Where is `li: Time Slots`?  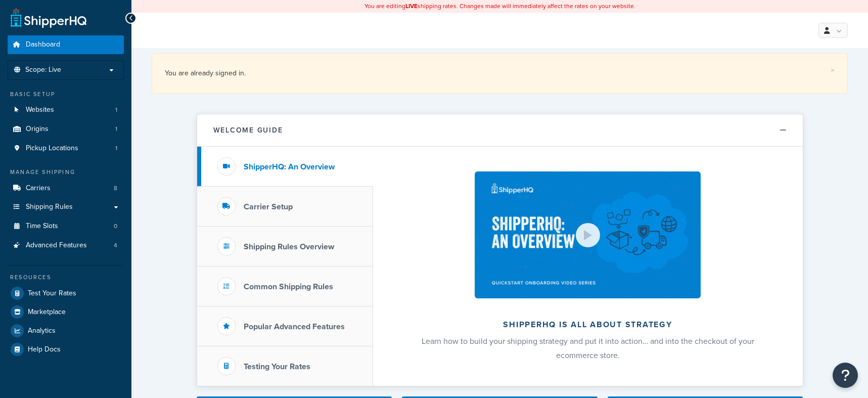 li: Time Slots is located at coordinates (66, 226).